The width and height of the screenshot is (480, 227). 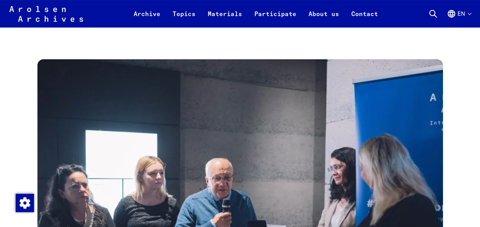 I want to click on img: Change consent, so click(x=25, y=203).